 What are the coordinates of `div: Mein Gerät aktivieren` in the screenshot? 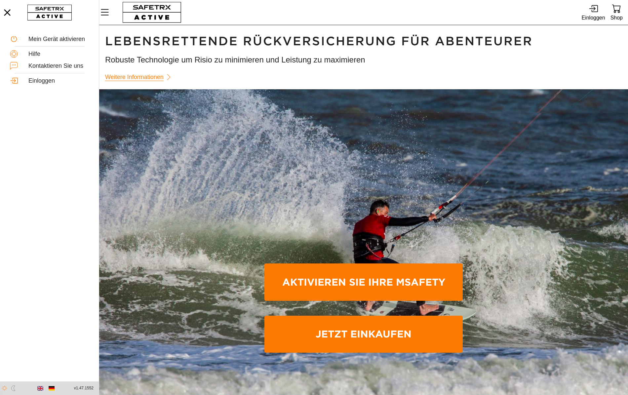 It's located at (58, 39).